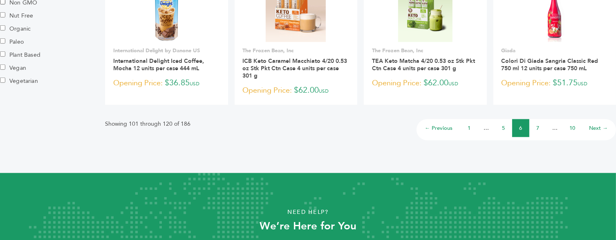 This screenshot has height=240, width=616. I want to click on a: 6, so click(521, 128).